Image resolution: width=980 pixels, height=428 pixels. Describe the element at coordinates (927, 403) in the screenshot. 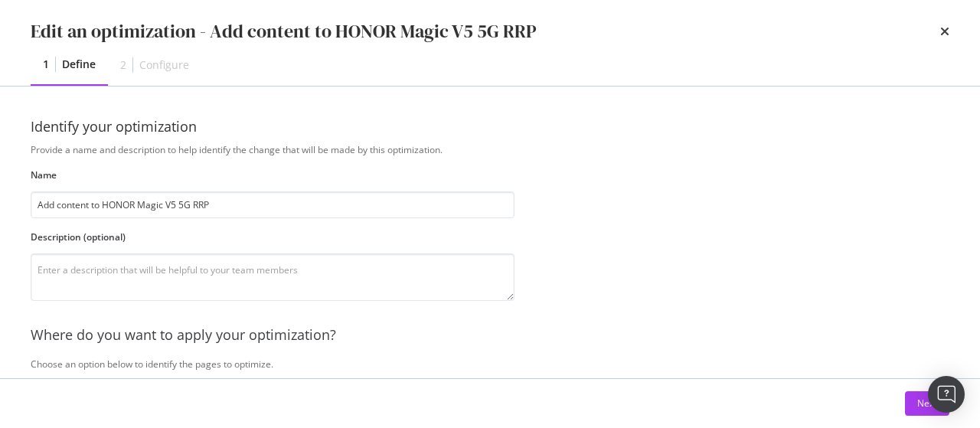

I see `div: Next` at that location.